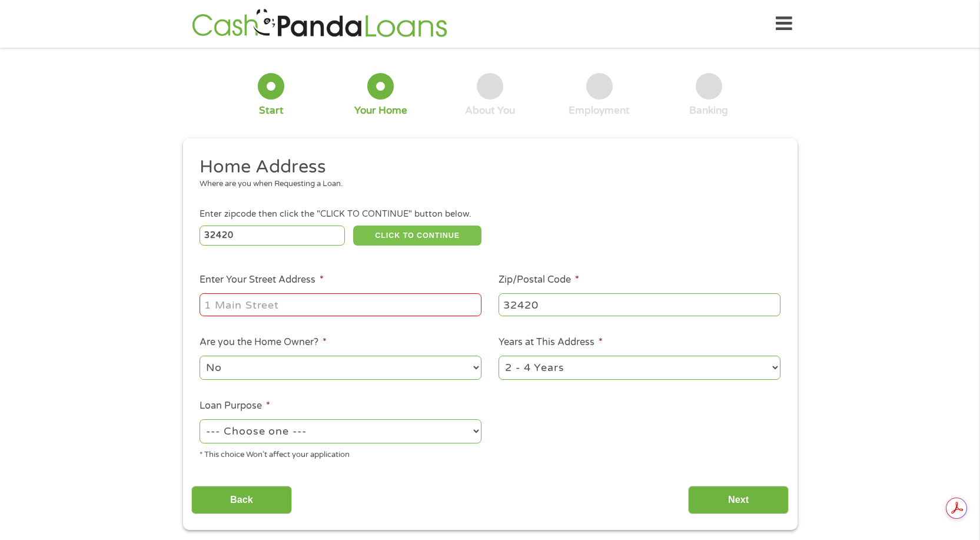  I want to click on label: Loan Purpose, so click(235, 406).